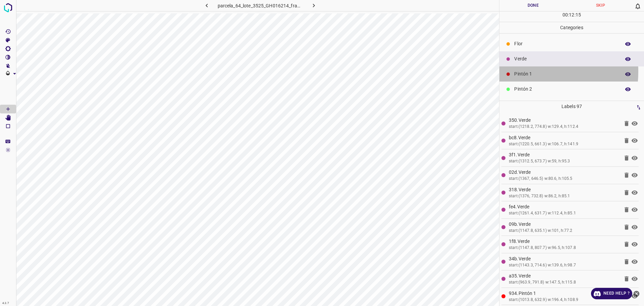 This screenshot has height=306, width=644. Describe the element at coordinates (565, 15) in the screenshot. I see `p: 00` at that location.